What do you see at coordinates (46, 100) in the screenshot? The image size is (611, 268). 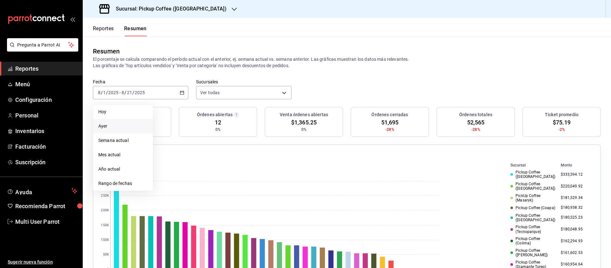 I see `span: Configuración` at bounding box center [46, 100].